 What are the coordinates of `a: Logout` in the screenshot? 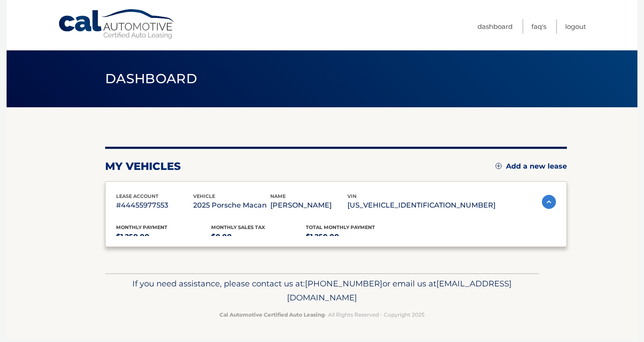 It's located at (575, 26).